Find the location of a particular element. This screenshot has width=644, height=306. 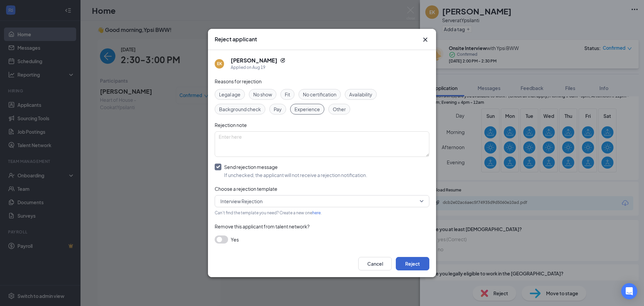

span: Experience is located at coordinates (307, 109).